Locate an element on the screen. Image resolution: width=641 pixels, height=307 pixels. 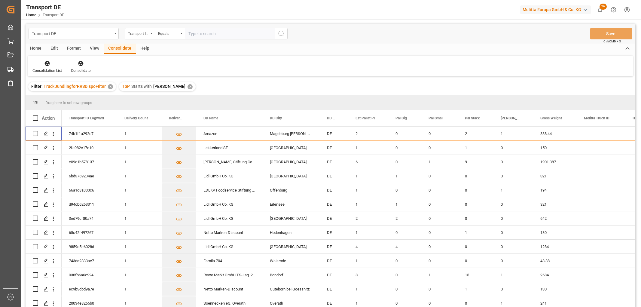
div: Offenburg is located at coordinates (291, 190).